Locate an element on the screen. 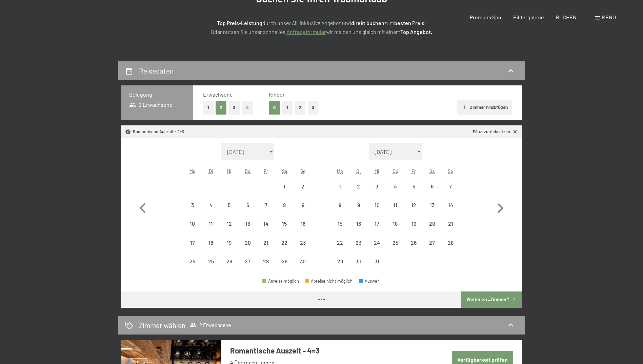  div: Abreise nicht möglich is located at coordinates (329, 280).